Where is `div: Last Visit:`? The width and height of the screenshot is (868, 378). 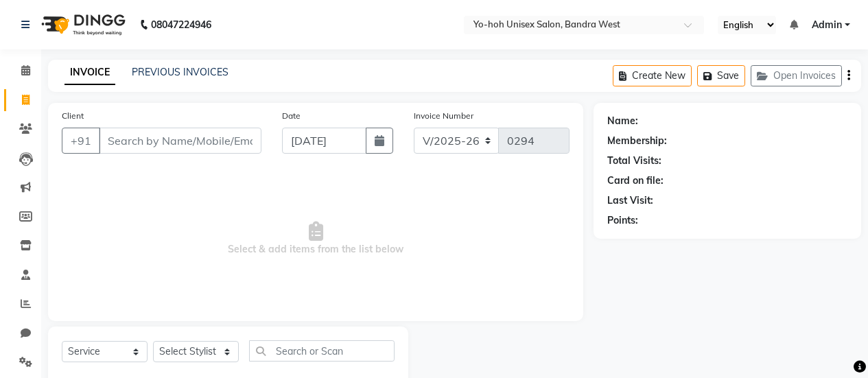
div: Last Visit: is located at coordinates (630, 200).